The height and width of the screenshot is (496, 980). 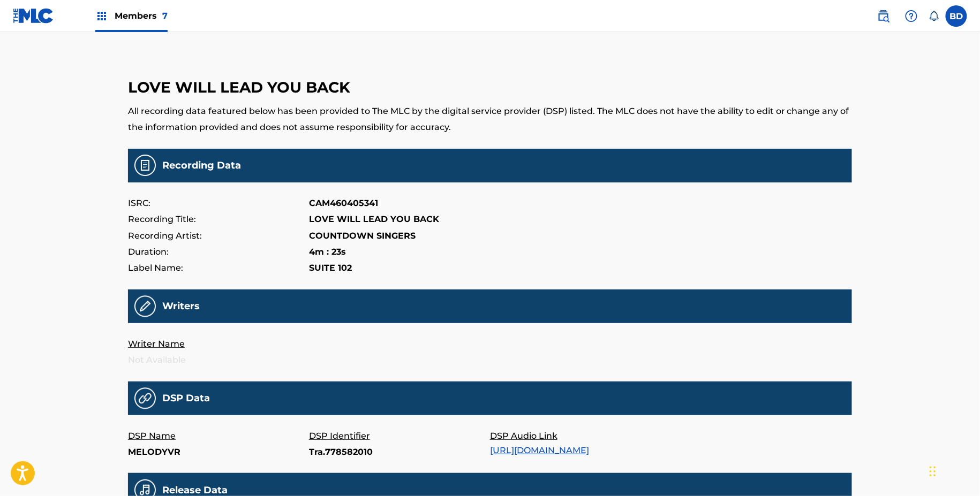 I want to click on h3: LOVE WILL LEAD YOU BACK, so click(x=490, y=87).